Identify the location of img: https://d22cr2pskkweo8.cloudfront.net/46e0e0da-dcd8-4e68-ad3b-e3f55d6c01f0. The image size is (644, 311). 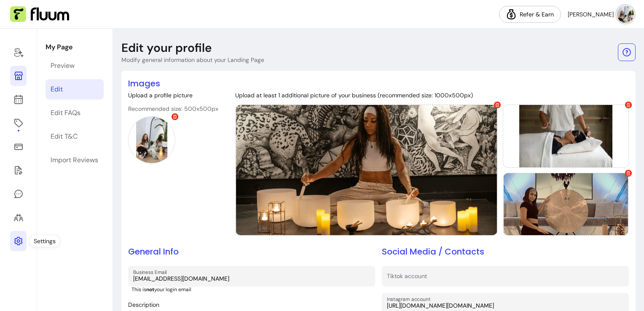
(152, 140).